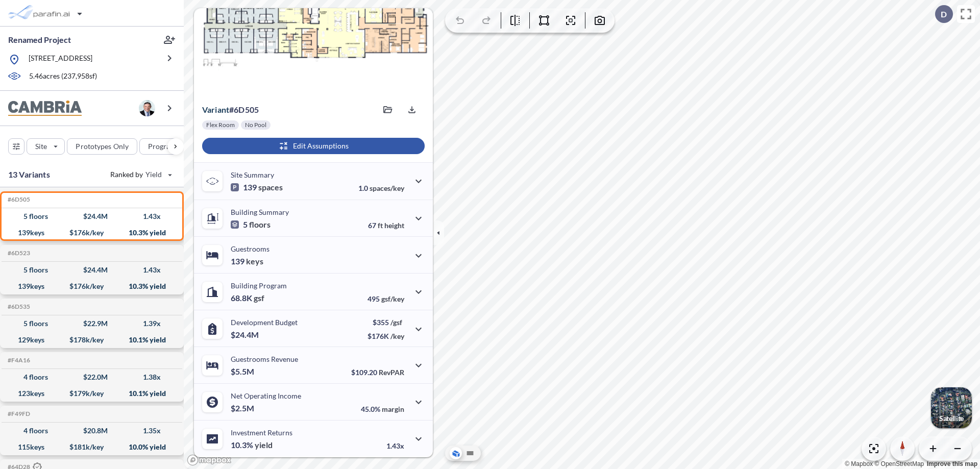 Image resolution: width=980 pixels, height=469 pixels. Describe the element at coordinates (952, 408) in the screenshot. I see `button: Switcher ImageSatellite` at that location.